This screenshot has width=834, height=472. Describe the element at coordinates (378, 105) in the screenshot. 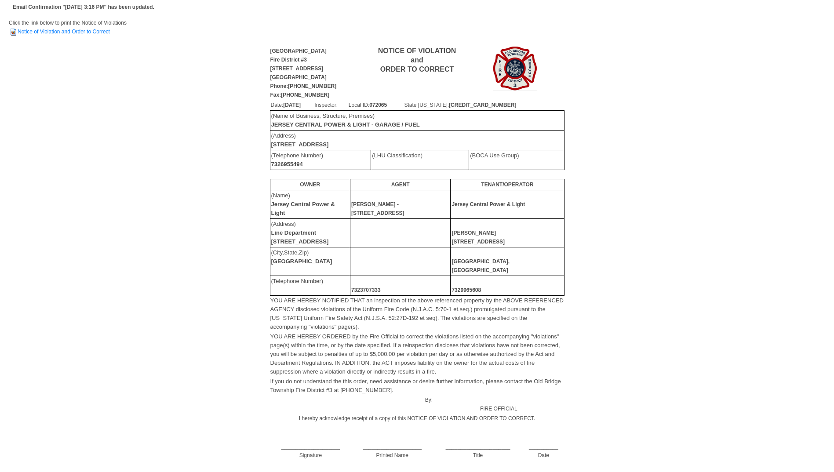

I see `b: 072065` at that location.